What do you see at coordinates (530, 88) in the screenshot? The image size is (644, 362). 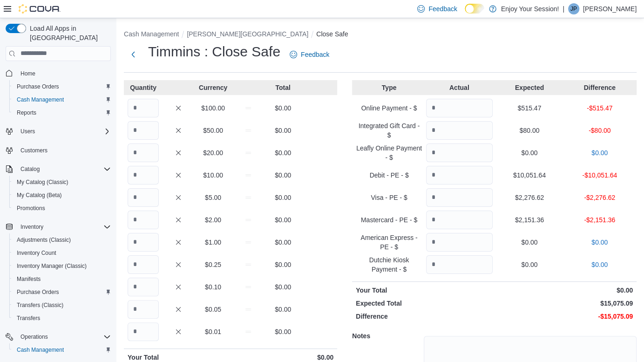 I see `p: Expected` at bounding box center [530, 88].